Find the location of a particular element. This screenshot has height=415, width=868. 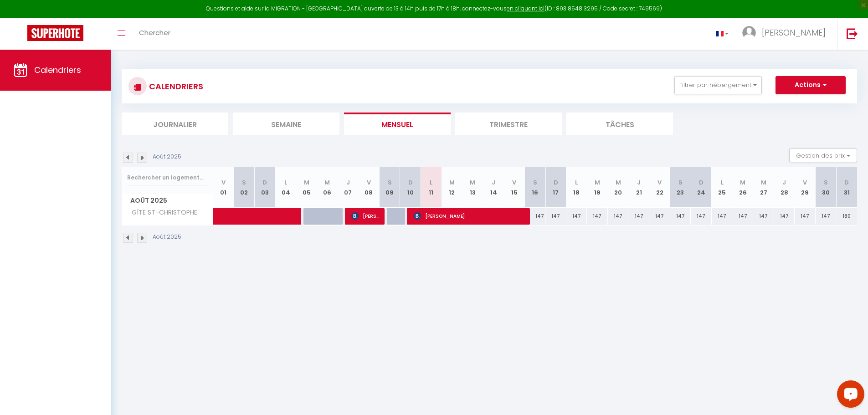

th: 12 is located at coordinates (452, 187).